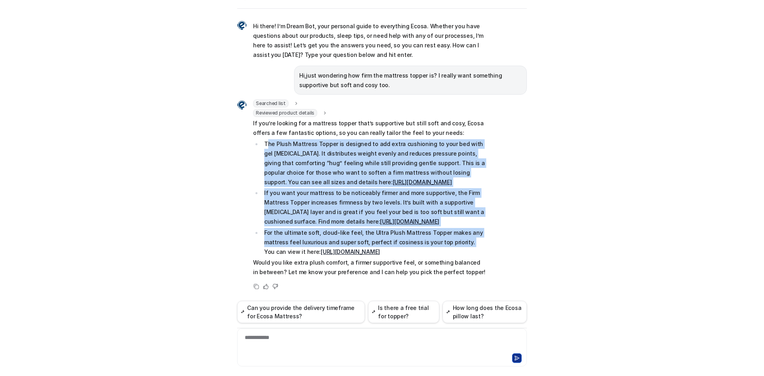 The width and height of the screenshot is (764, 376). Describe the element at coordinates (369, 268) in the screenshot. I see `p: Would you like extra plush comfort, a firmer supportive feel, or something balanced in between? L...` at that location.